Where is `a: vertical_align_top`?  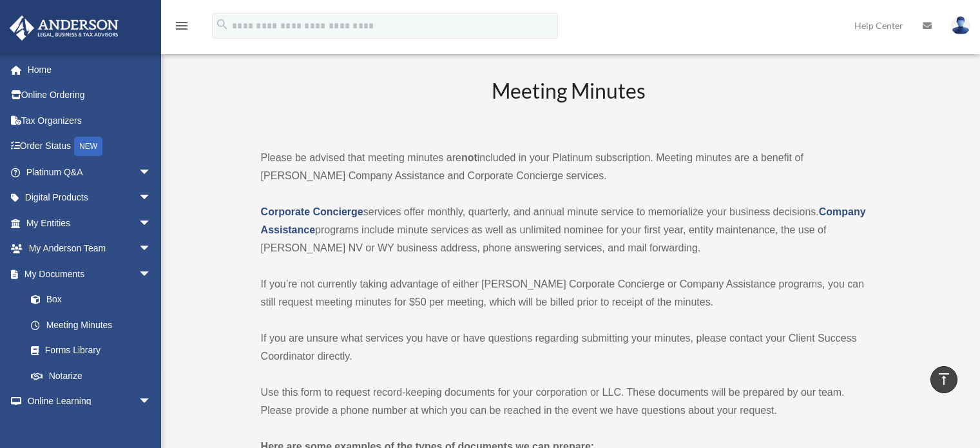
a: vertical_align_top is located at coordinates (944, 379).